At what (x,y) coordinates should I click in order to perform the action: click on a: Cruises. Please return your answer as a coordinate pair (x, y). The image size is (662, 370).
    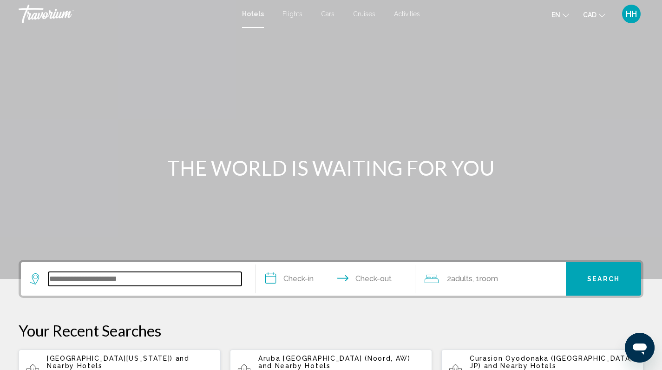
    Looking at the image, I should click on (364, 14).